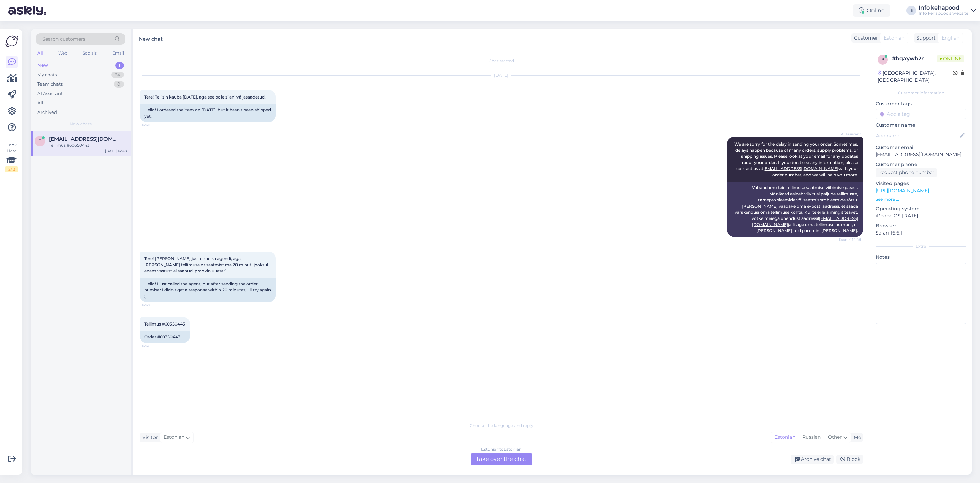 This screenshot has height=483, width=980. I want to click on label: New chat, so click(151, 38).